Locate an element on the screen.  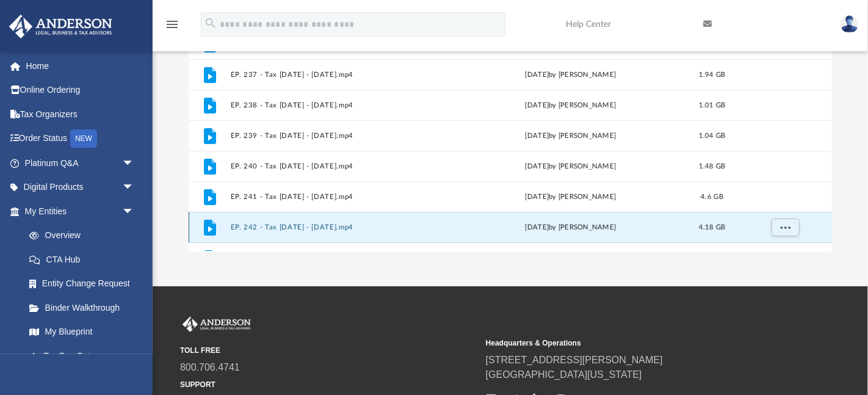
a: Overview is located at coordinates (84, 235).